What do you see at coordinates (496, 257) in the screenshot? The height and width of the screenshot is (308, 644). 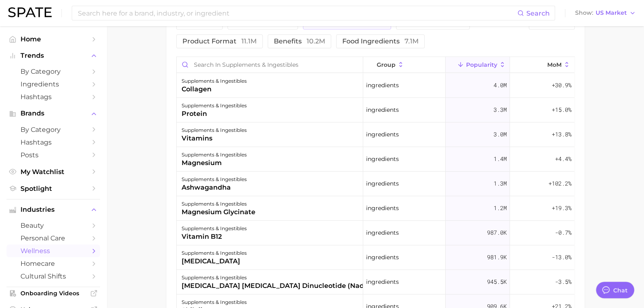 I see `span: 981.9k` at bounding box center [496, 257].